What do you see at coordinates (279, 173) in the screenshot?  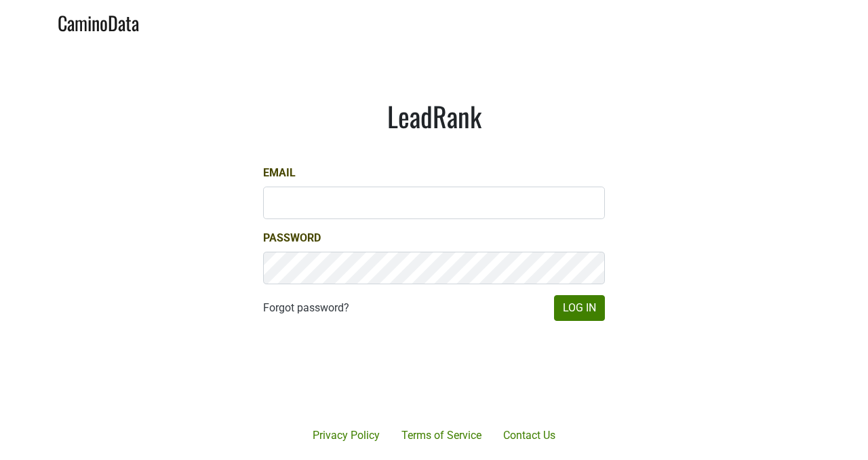 I see `label: Email` at bounding box center [279, 173].